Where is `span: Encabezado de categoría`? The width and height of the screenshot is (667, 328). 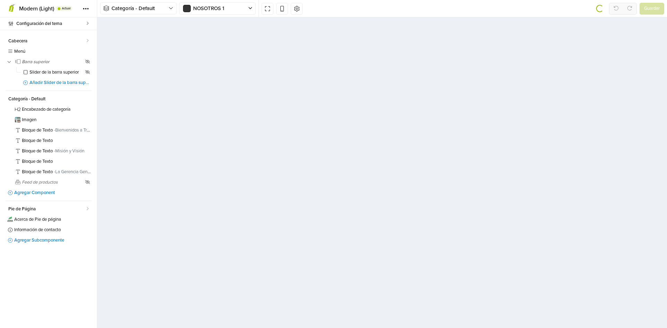
span: Encabezado de categoría is located at coordinates (57, 109).